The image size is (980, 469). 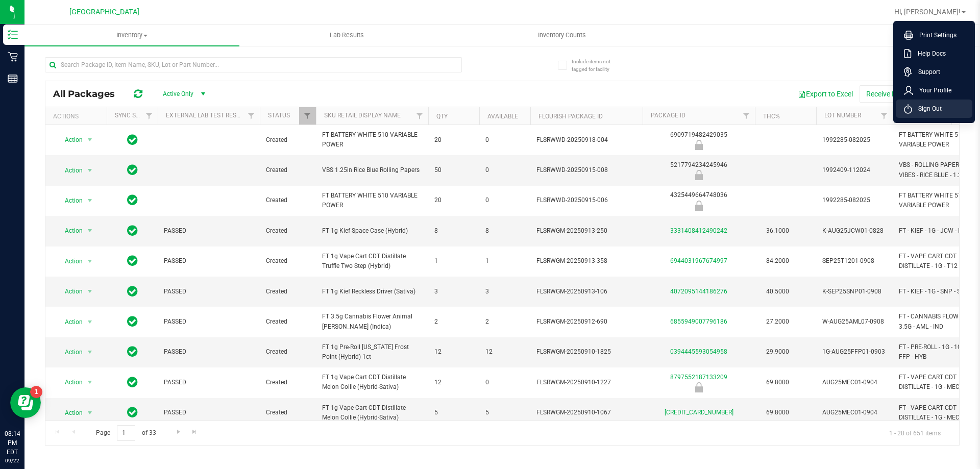 What do you see at coordinates (699, 231) in the screenshot?
I see `a: 3331408412490242` at bounding box center [699, 231].